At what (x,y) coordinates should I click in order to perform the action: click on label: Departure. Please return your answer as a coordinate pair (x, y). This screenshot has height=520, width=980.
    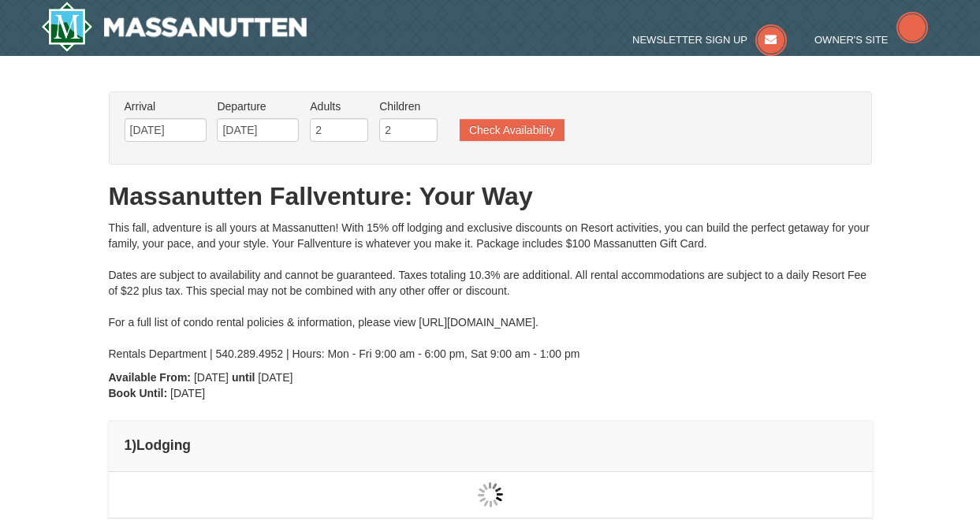
    Looking at the image, I should click on (258, 107).